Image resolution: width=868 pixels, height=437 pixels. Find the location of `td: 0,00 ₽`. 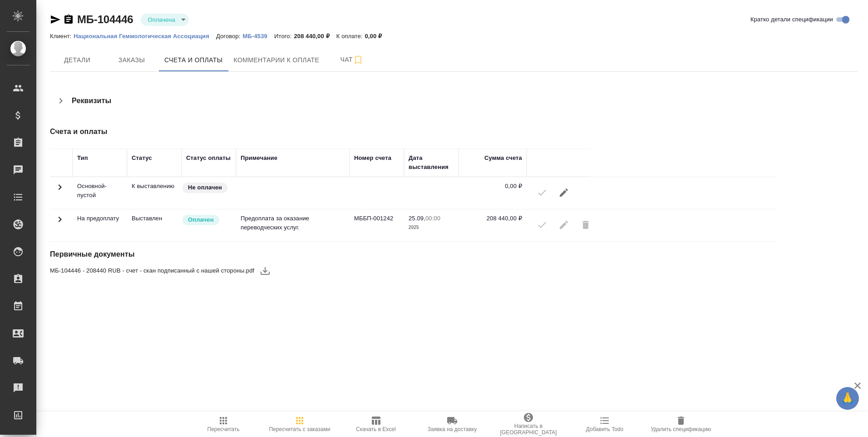

td: 0,00 ₽ is located at coordinates (493, 193).